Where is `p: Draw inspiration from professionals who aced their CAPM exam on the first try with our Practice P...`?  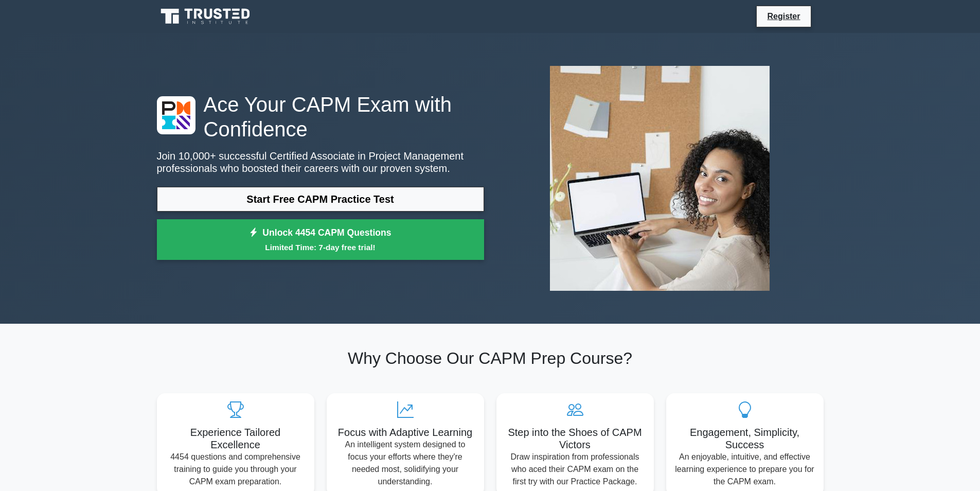
p: Draw inspiration from professionals who aced their CAPM exam on the first try with our Practice P... is located at coordinates (575, 469).